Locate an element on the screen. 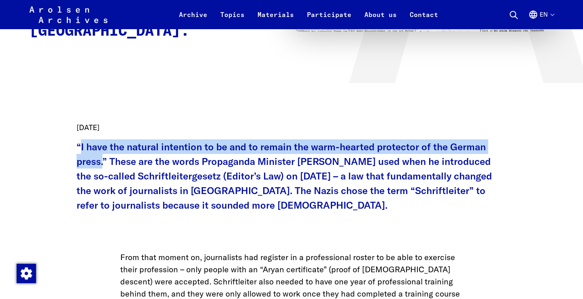 The width and height of the screenshot is (583, 299). p: “I have the natural intention to be and to remain the warm-hearted protector of the German press.... is located at coordinates (291, 176).